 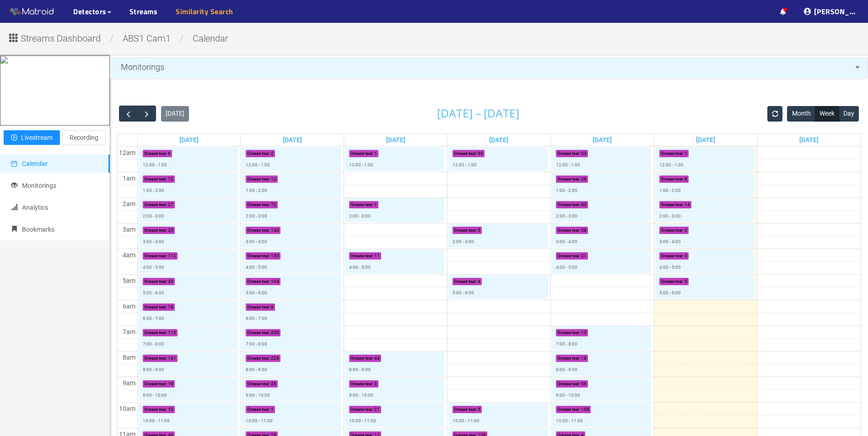 What do you see at coordinates (396, 140) in the screenshot?
I see `a: Go to August 12, 2025` at bounding box center [396, 140].